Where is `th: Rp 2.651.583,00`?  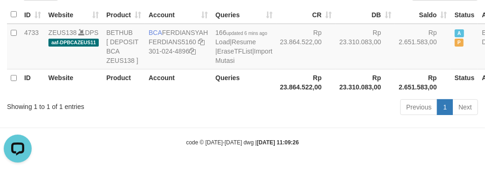 th: Rp 2.651.583,00 is located at coordinates (423, 82).